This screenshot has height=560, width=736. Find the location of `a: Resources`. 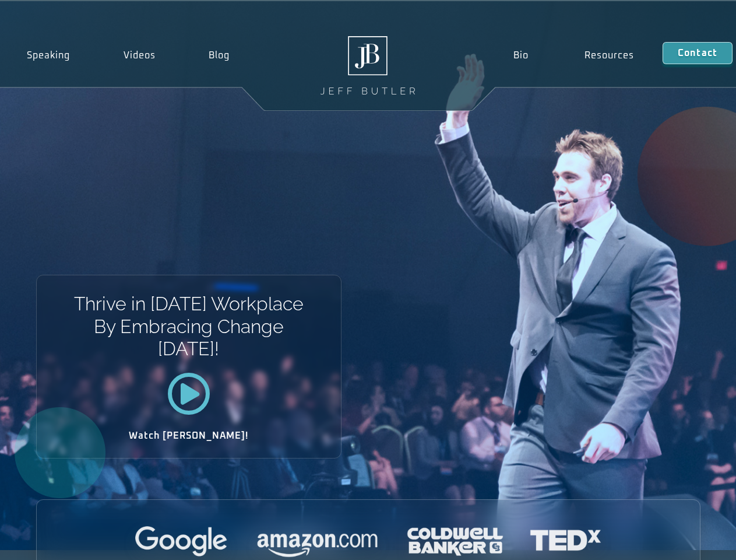

a: Resources is located at coordinates (610, 55).